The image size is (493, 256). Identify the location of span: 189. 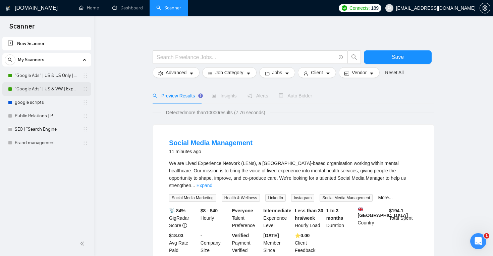
(375, 8).